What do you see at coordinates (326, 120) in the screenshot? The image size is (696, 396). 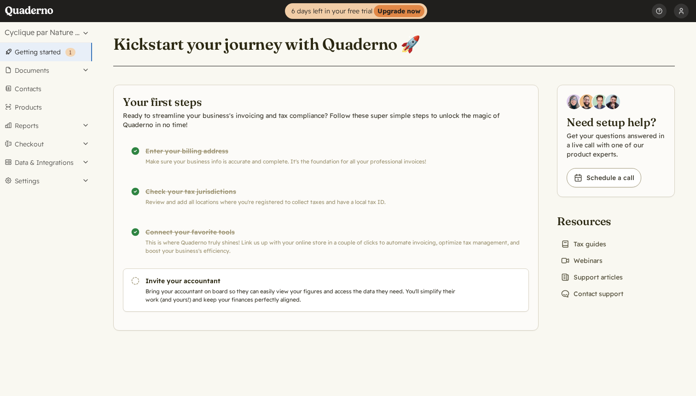 I see `p: Ready to streamline your business's invoicing and tax compliance? Follow these super simple steps...` at bounding box center [326, 120].